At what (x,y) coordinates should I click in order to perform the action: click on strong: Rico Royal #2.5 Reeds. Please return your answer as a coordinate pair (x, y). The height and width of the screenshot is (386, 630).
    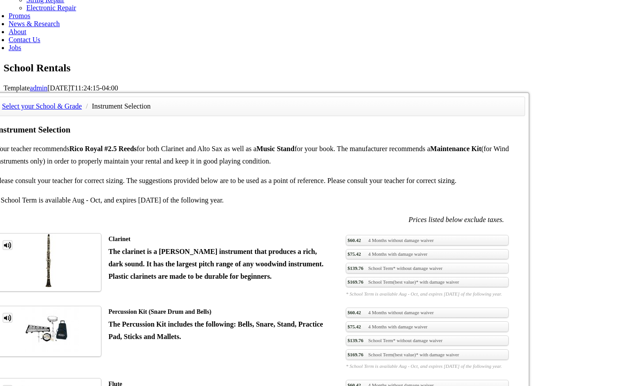
    Looking at the image, I should click on (103, 148).